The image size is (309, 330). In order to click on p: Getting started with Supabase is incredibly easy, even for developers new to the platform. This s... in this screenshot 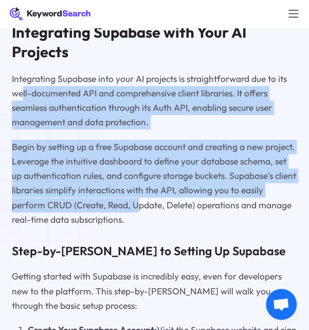, I will do `click(154, 290)`.